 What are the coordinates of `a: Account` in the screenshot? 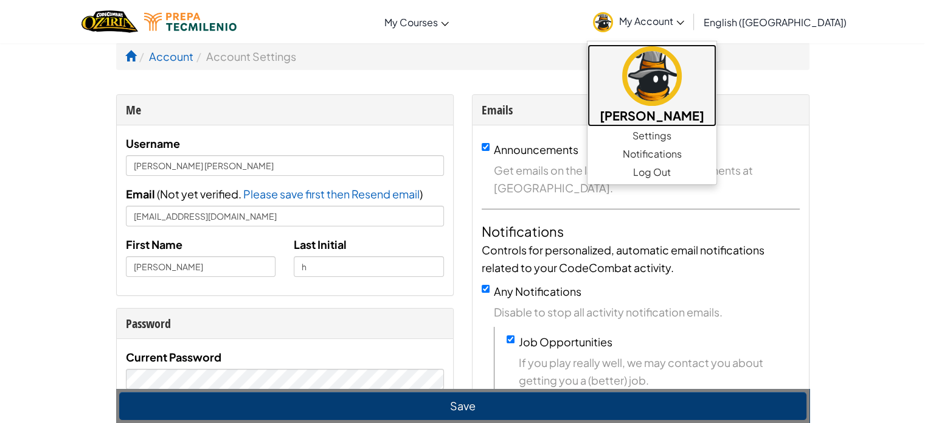 It's located at (171, 56).